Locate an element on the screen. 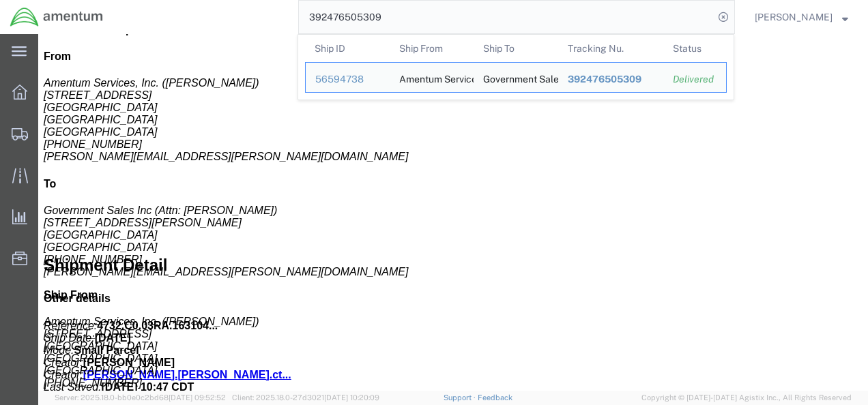  img: logo is located at coordinates (57, 17).